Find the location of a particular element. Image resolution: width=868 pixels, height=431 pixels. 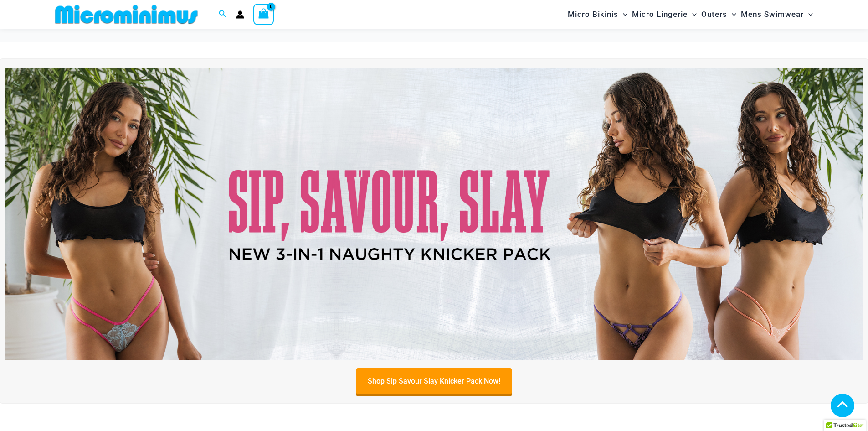

a: Micro LingerieMenu ToggleMenu Toggle is located at coordinates (664, 14).